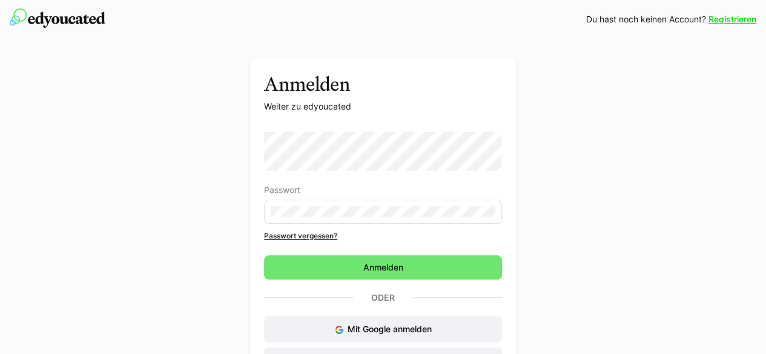 The height and width of the screenshot is (354, 766). I want to click on a: Registrieren, so click(732, 19).